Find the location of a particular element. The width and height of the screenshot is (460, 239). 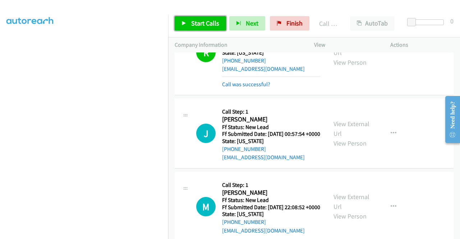

p: View is located at coordinates (345, 45).